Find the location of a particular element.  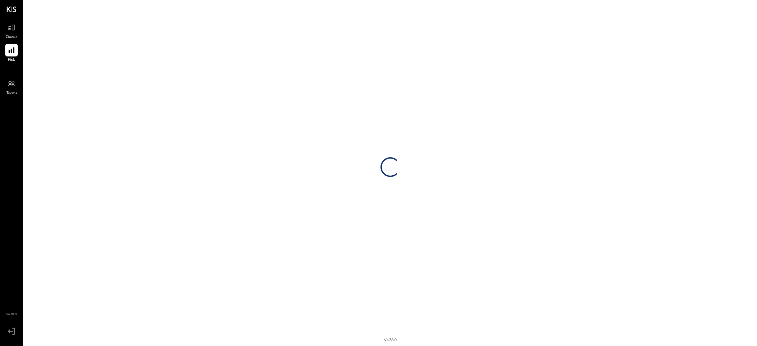

span: P&L is located at coordinates (11, 60).